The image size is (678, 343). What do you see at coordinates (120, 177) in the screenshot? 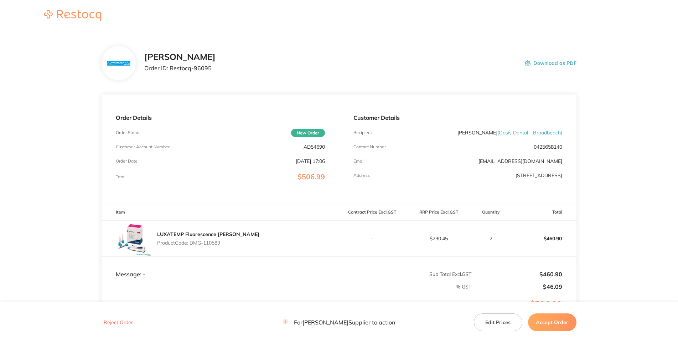
I see `p: Total` at bounding box center [120, 177].